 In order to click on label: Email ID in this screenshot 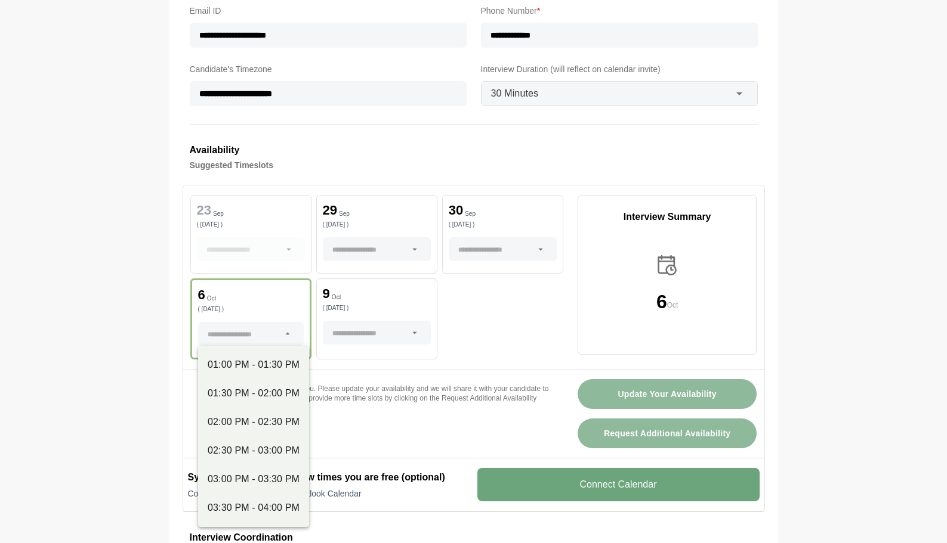, I will do `click(328, 11)`.